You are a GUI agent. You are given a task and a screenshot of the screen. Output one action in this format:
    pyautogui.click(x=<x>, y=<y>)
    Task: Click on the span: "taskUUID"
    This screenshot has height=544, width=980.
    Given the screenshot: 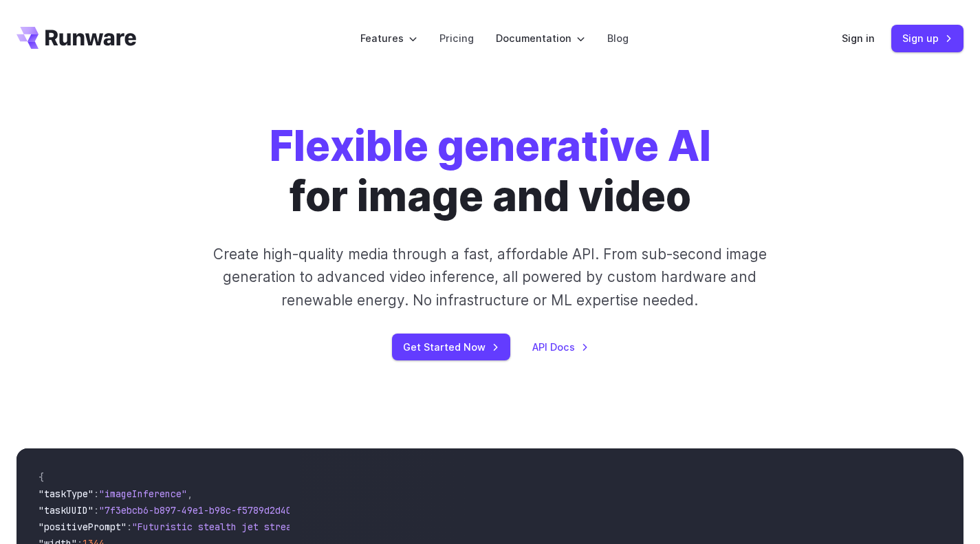 What is the action you would take?
    pyautogui.click(x=66, y=510)
    